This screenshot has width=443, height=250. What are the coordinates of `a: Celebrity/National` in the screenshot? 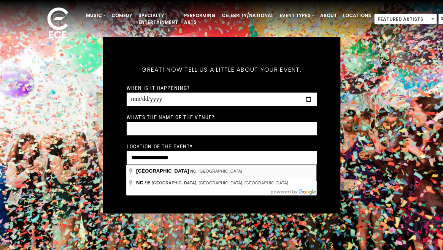 It's located at (247, 16).